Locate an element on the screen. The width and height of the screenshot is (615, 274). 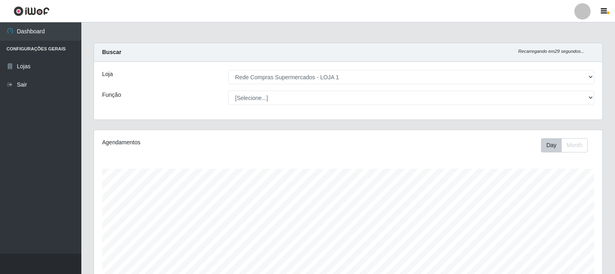
div: Toolbar with button groups is located at coordinates (567, 145).